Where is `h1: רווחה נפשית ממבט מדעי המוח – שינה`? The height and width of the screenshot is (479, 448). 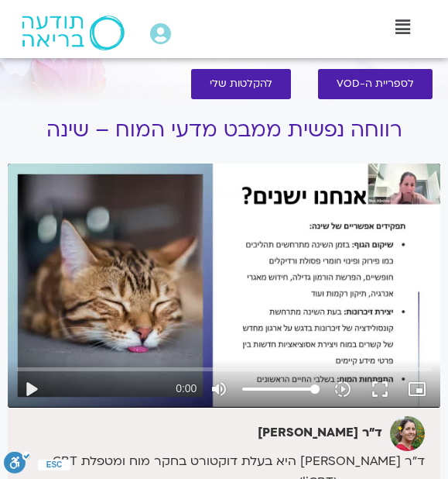 h1: רווחה נפשית ממבט מדעי המוח – שינה is located at coordinates (224, 130).